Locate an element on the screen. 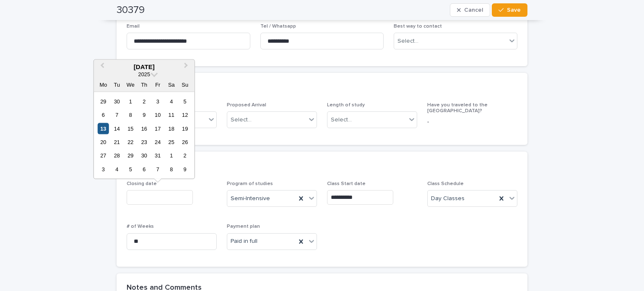 The width and height of the screenshot is (644, 291). div: Choose Saturday, 4 October 2025 is located at coordinates (171, 101).